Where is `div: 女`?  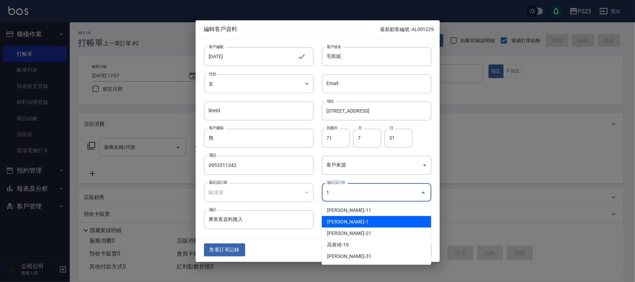 div: 女 is located at coordinates (259, 84).